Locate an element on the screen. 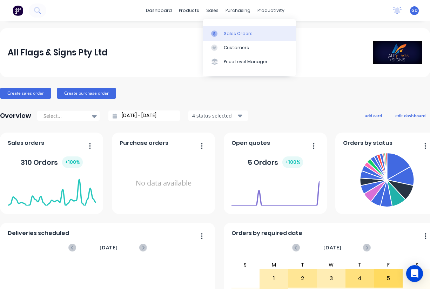 The height and width of the screenshot is (289, 430). div: 3 is located at coordinates (331, 279).